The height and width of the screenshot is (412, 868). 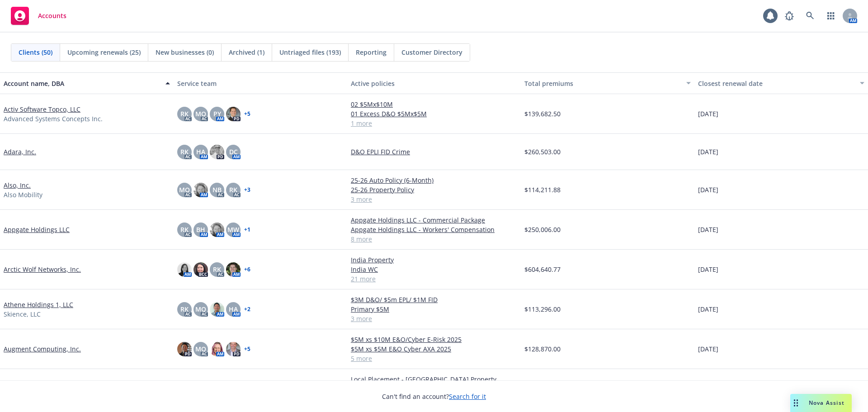 I want to click on button: Active policies, so click(x=434, y=83).